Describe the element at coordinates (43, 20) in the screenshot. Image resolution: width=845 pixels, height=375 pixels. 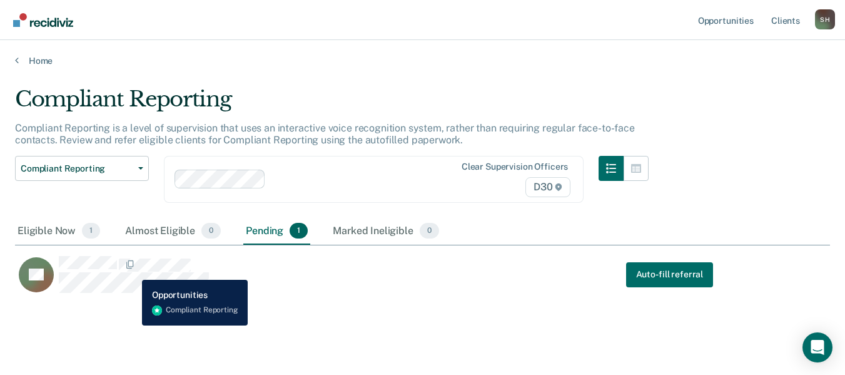
I see `img: Recidiviz` at that location.